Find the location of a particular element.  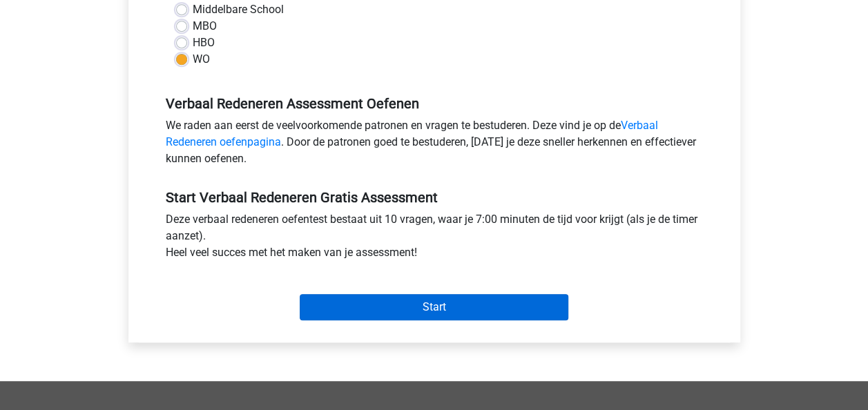

div: Deze verbaal redeneren oefentest bestaat uit 10 vragen, waar je 7:00 minuten de tijd voor krijgt ... is located at coordinates (434, 239).